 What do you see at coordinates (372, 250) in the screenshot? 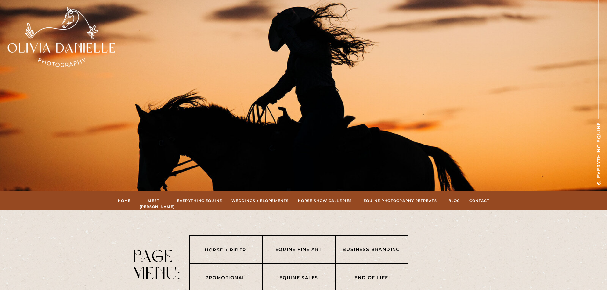
I see `nav: business branding` at bounding box center [372, 250].